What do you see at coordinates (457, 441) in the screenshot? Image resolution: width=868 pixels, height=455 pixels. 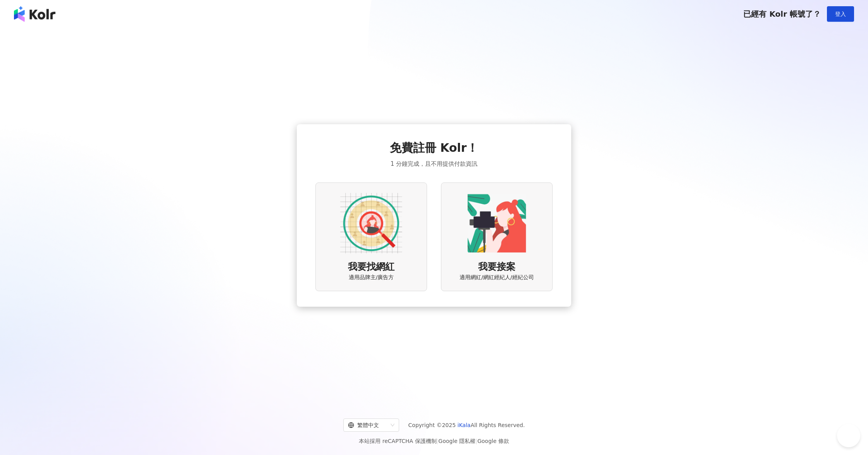 I see `a: Google 隱私權` at bounding box center [457, 441].